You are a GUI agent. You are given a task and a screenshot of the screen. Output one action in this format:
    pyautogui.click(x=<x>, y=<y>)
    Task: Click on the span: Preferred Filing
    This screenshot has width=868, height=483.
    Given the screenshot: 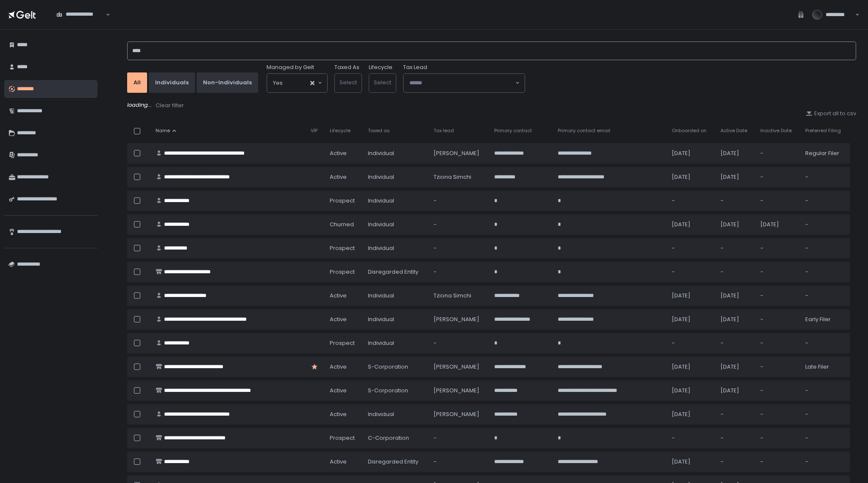 What is the action you would take?
    pyautogui.click(x=823, y=131)
    